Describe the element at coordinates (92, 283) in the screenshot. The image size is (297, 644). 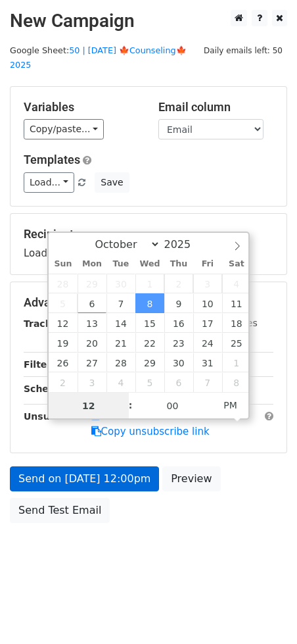
I see `span: September 29, 2025` at that location.